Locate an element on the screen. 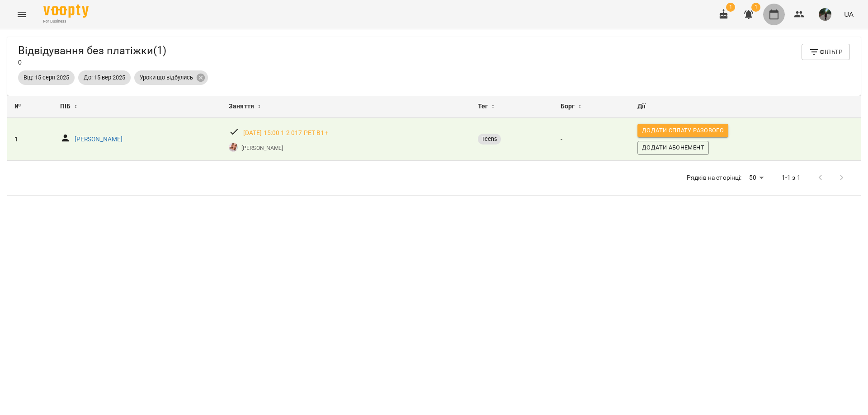 The image size is (868, 415). button: Menu is located at coordinates (22, 14).